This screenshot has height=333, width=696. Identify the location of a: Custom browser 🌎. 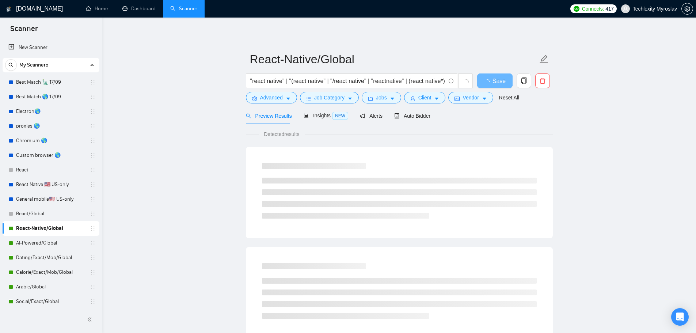
(51, 155).